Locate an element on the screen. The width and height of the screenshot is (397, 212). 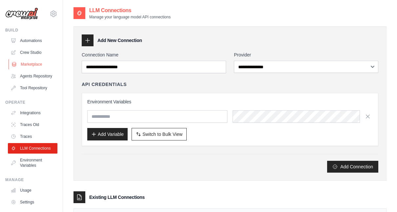
img: Logo is located at coordinates (22, 14).